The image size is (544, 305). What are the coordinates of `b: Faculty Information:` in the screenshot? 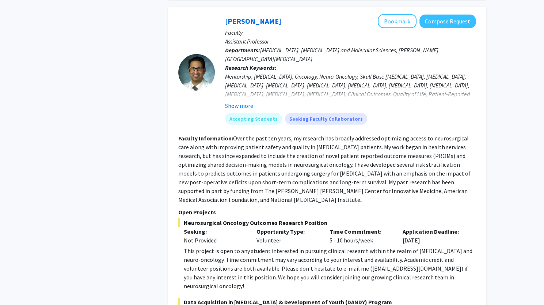 It's located at (206, 138).